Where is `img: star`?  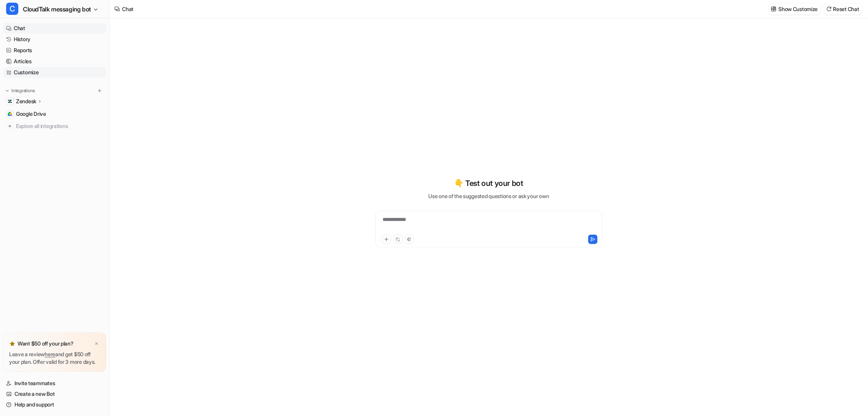 img: star is located at coordinates (12, 344).